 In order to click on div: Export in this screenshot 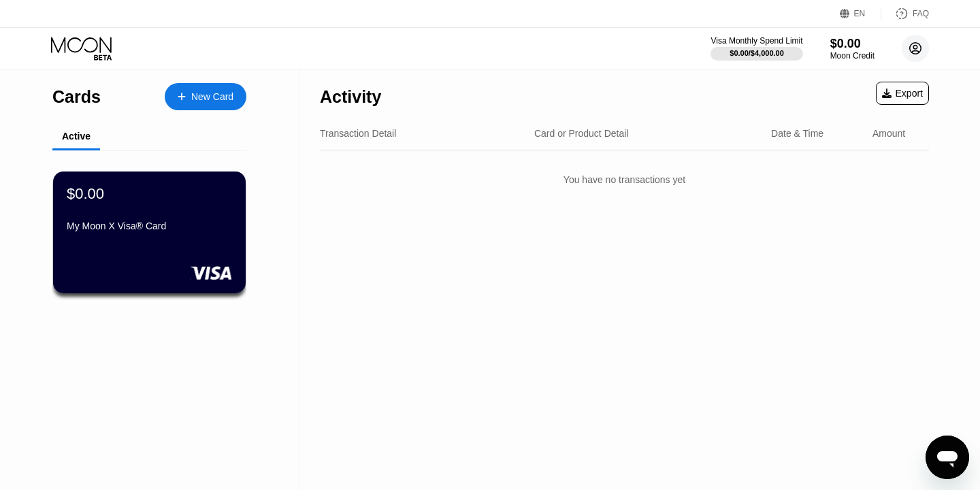, I will do `click(903, 93)`.